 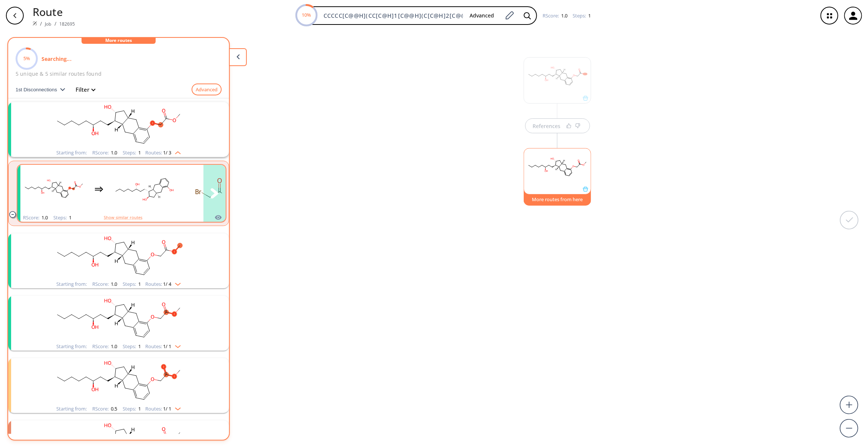 What do you see at coordinates (44, 89) in the screenshot?
I see `button: 1st Disconnections` at bounding box center [44, 89].